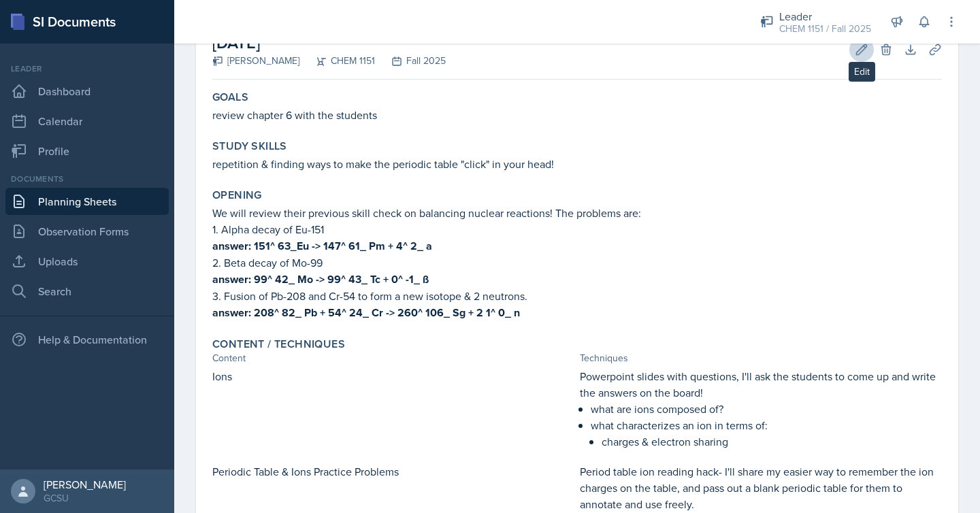  I want to click on strong: answer: 151^ 63 Eu -> 147^ 61_ Pm + 4^ 2_ a, so click(322, 246).